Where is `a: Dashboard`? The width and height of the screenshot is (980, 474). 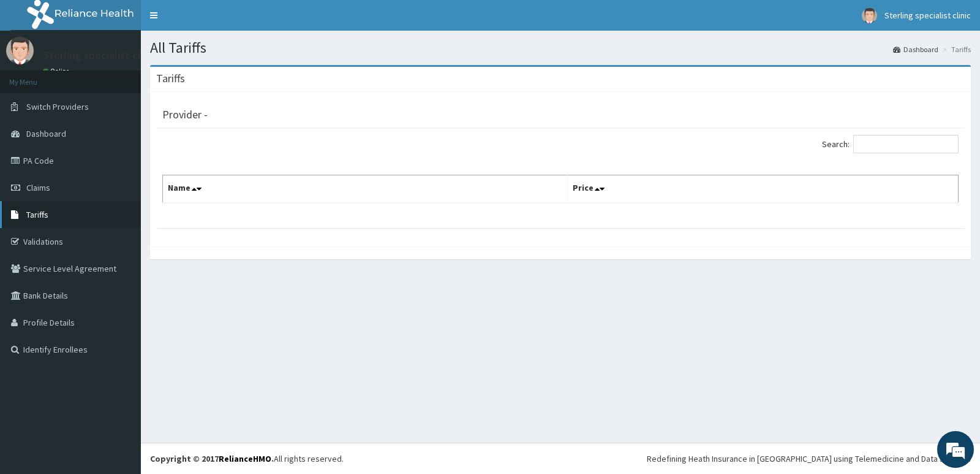 a: Dashboard is located at coordinates (916, 49).